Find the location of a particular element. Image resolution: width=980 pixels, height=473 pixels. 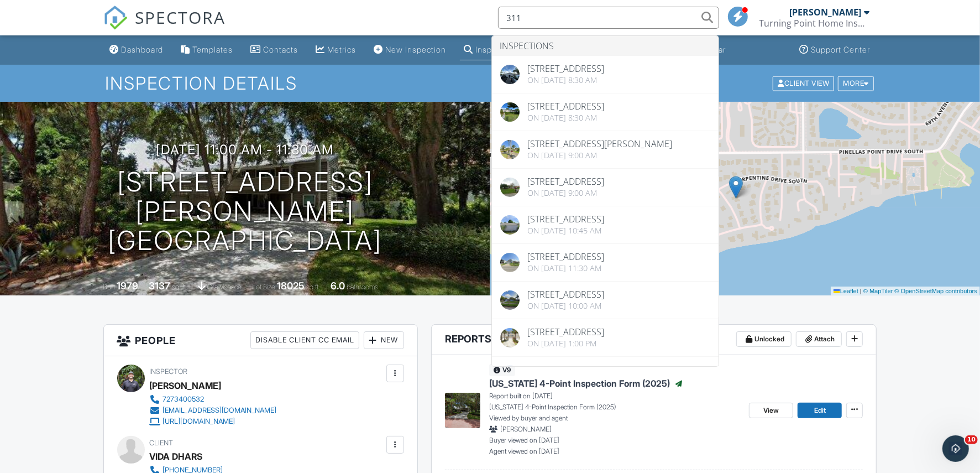

a: Inspections is located at coordinates (493, 50).